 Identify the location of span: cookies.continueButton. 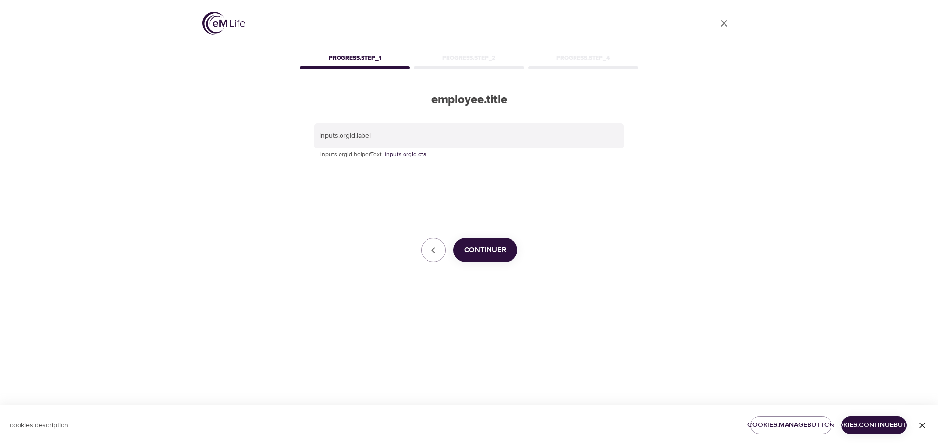
(874, 425).